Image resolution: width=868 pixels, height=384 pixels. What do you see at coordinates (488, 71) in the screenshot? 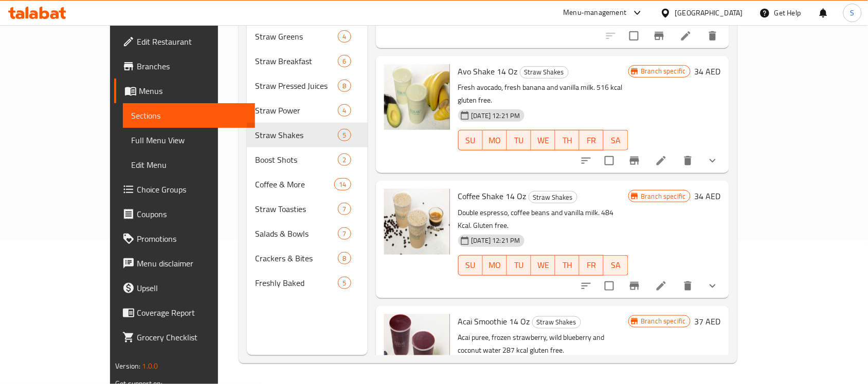
I see `span: Avo Shake 14 Oz` at bounding box center [488, 71].